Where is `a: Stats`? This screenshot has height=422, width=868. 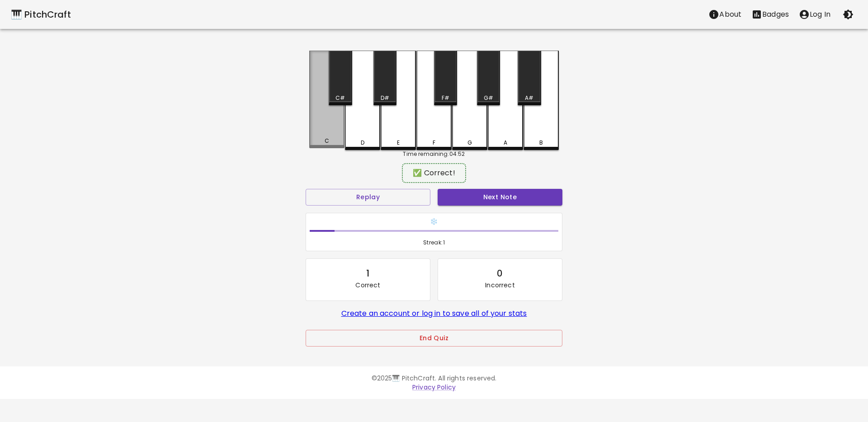
a: Stats is located at coordinates (770, 14).